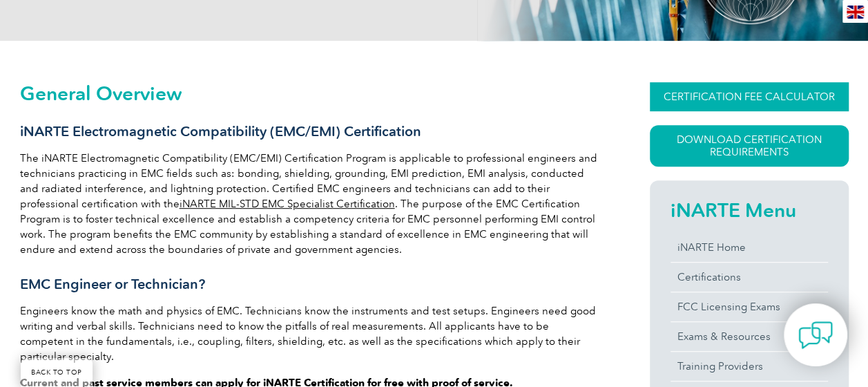  What do you see at coordinates (750, 210) in the screenshot?
I see `h2: iNARTE Menu` at bounding box center [750, 210].